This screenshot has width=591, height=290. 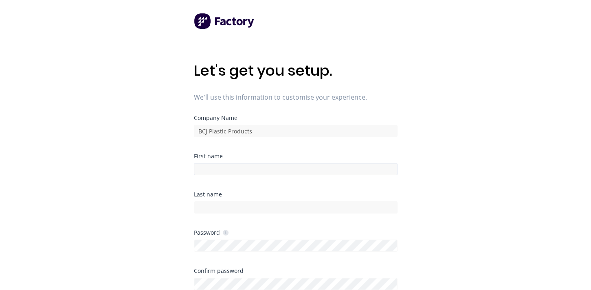 What do you see at coordinates (224, 21) in the screenshot?
I see `img: Factory` at bounding box center [224, 21].